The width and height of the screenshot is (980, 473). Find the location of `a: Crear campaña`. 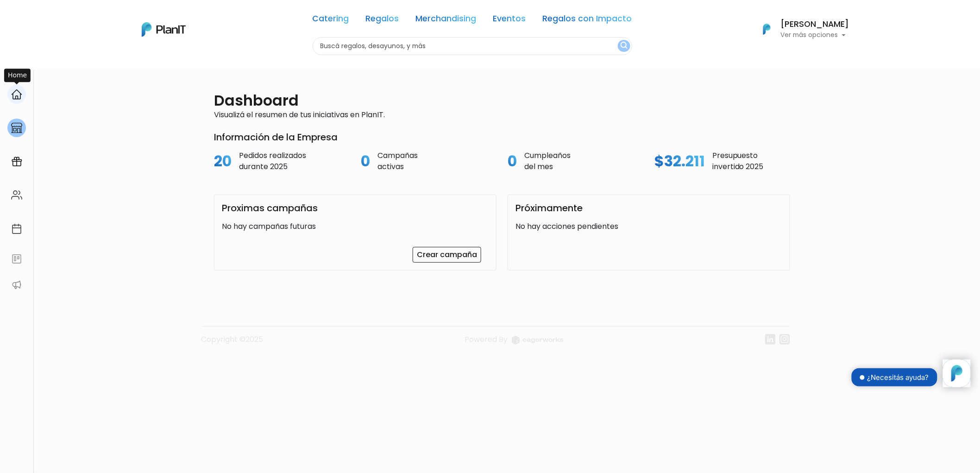

a: Crear campaña is located at coordinates (447, 255).